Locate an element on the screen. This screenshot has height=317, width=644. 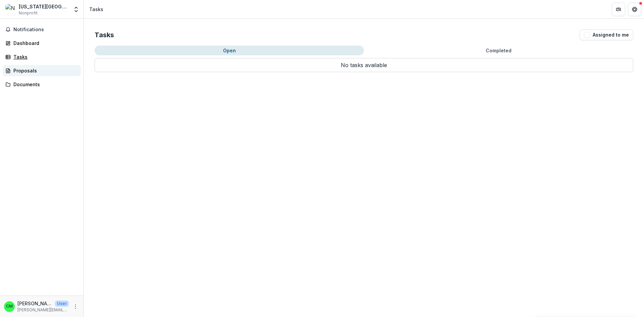
button: Partners is located at coordinates (619, 9).